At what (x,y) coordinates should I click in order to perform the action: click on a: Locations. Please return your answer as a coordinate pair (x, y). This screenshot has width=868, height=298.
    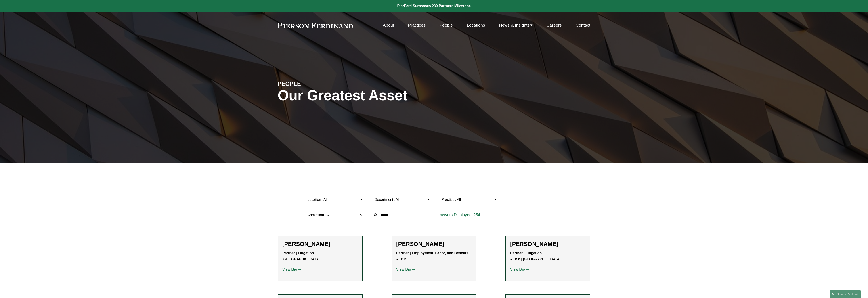
    Looking at the image, I should click on (476, 25).